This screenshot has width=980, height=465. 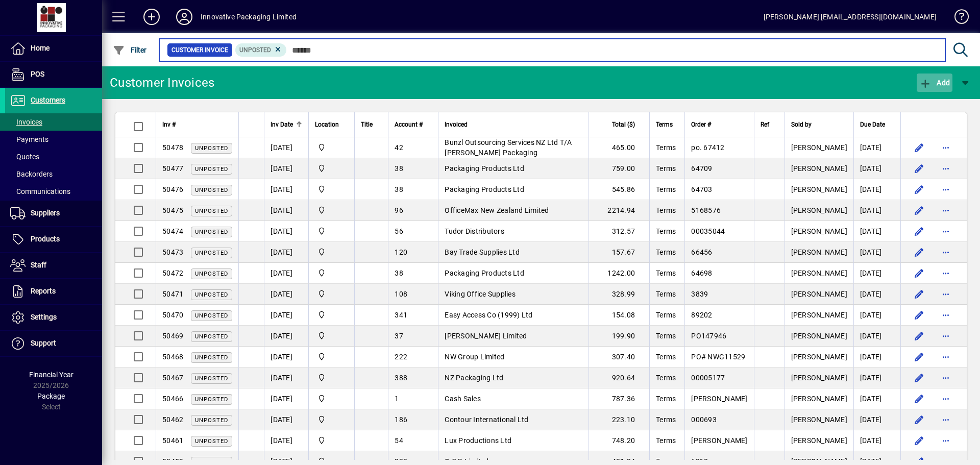 I want to click on span: Cash Sales, so click(x=462, y=398).